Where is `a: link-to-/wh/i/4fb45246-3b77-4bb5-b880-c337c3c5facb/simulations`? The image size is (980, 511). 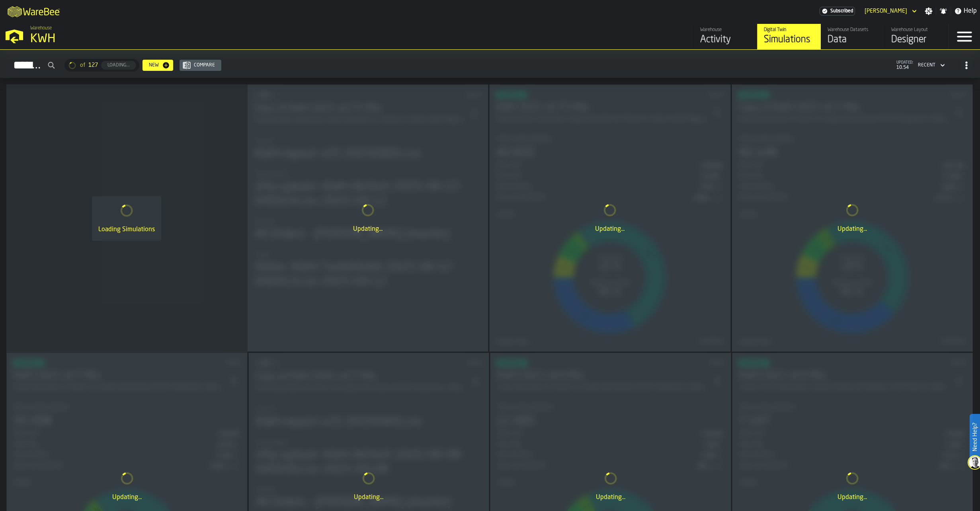 a: link-to-/wh/i/4fb45246-3b77-4bb5-b880-c337c3c5facb/simulations is located at coordinates (789, 36).